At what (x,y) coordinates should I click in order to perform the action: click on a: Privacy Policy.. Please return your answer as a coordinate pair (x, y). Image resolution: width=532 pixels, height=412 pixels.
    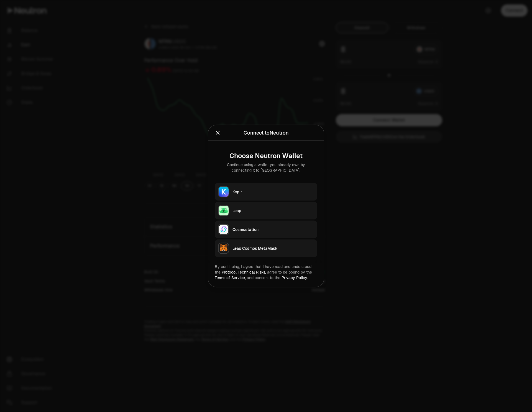
    Looking at the image, I should click on (295, 278).